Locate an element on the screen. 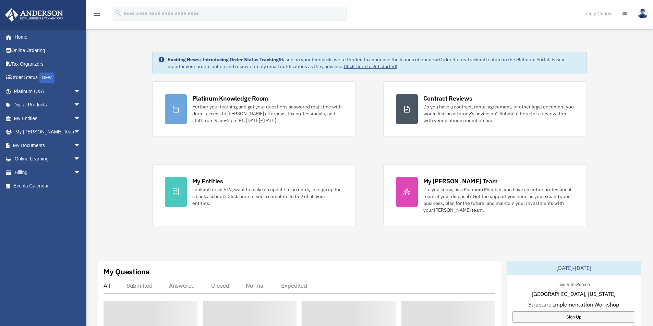 This screenshot has height=326, width=653. span: Structure Implementation Workshop is located at coordinates (573, 305).